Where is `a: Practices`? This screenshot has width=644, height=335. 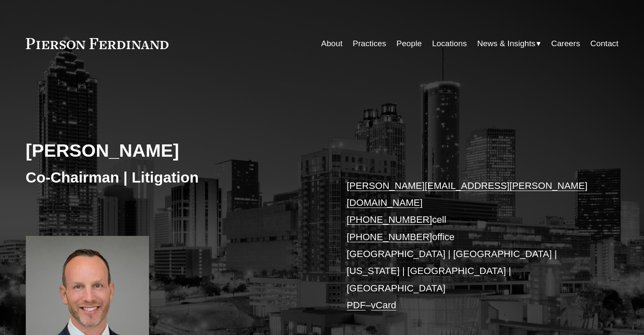 a: Practices is located at coordinates (369, 44).